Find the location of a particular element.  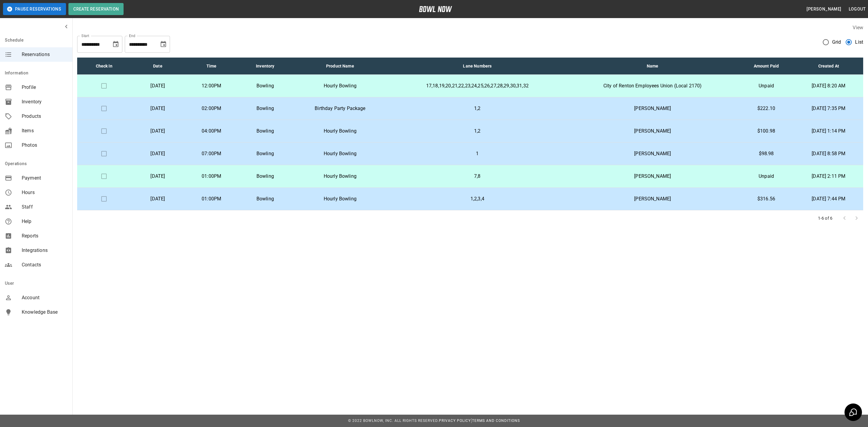

p: 1,2,3,4 is located at coordinates (478, 199).